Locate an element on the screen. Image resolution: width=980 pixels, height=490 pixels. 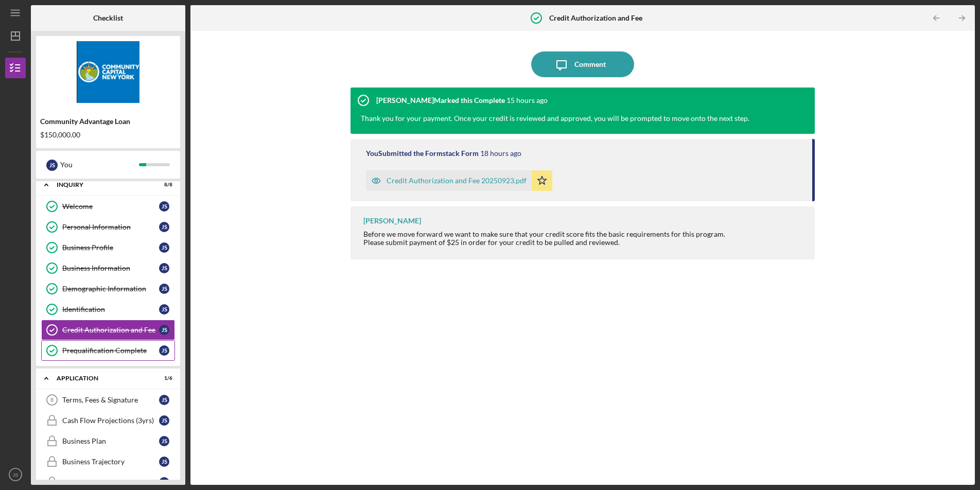
div: Before we move forward we want to make sure that your credit score fits the basic requirements fo... is located at coordinates (544, 234).